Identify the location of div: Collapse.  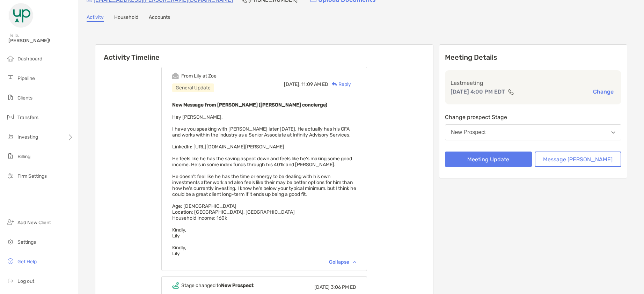
(342, 262).